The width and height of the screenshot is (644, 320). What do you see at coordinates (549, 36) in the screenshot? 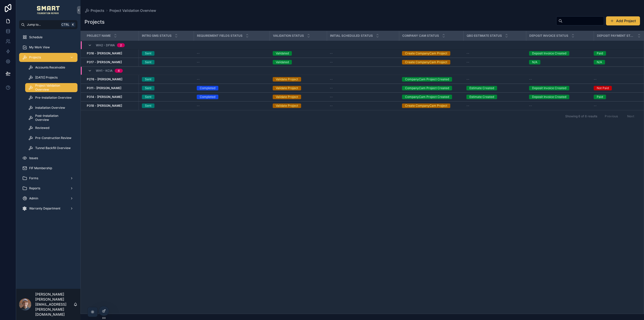
I see `span: Deposit invoice status` at bounding box center [549, 36].